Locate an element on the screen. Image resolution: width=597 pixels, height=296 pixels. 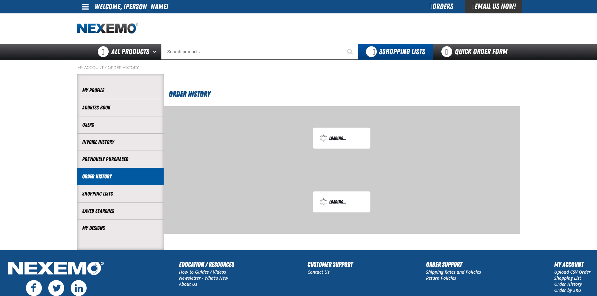
h2: My Account is located at coordinates (572, 265).